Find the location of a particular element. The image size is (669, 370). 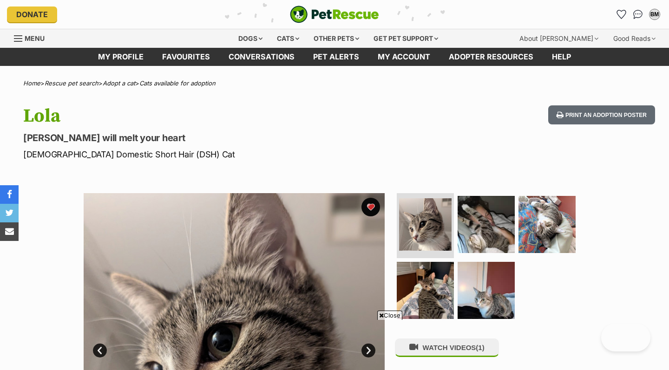

div: Get pet support is located at coordinates (406, 39).